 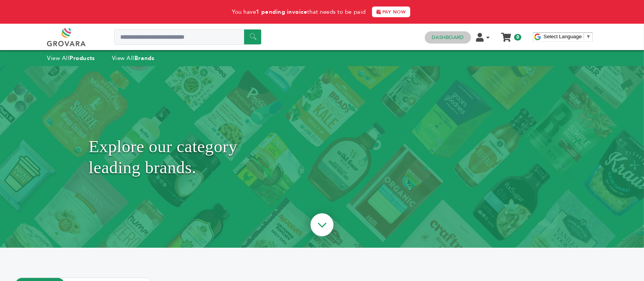 I want to click on a: Select Language​, so click(x=567, y=36).